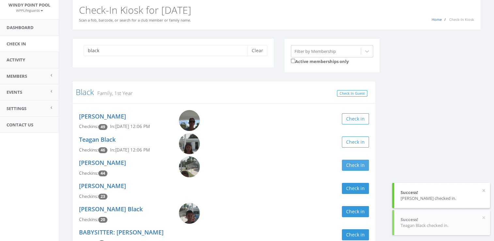 The height and width of the screenshot is (241, 494). I want to click on input: Active memberships only, so click(293, 61).